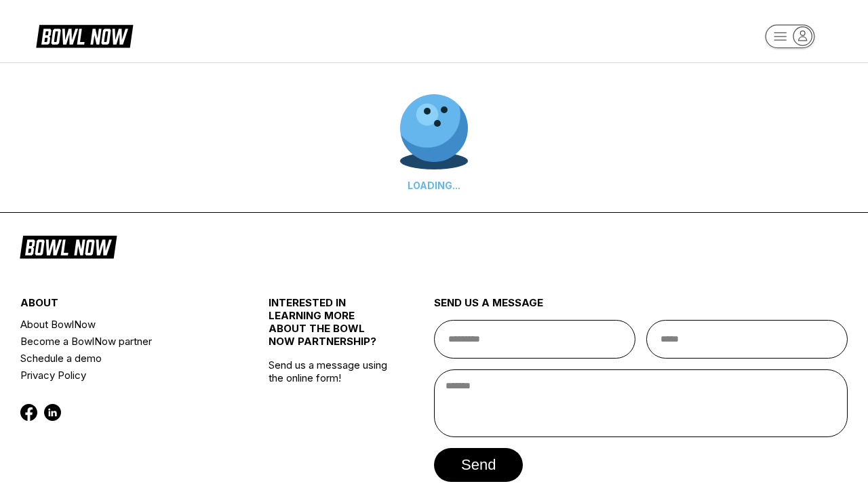  I want to click on a: Privacy Policy, so click(123, 375).